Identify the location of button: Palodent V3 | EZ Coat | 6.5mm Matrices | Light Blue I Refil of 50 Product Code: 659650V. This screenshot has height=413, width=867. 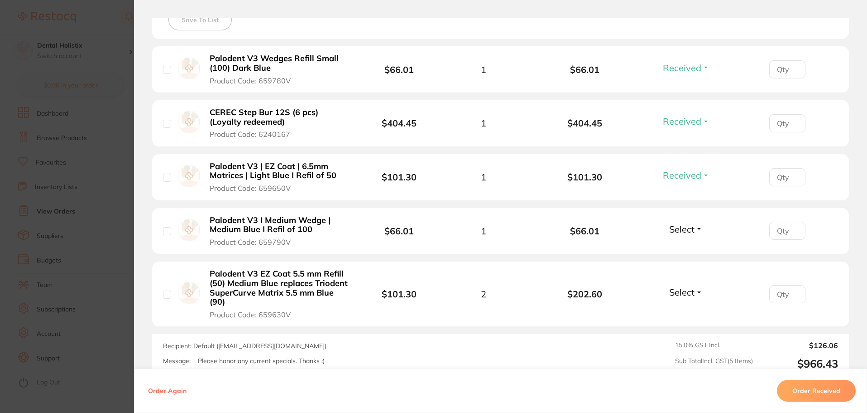
(279, 177).